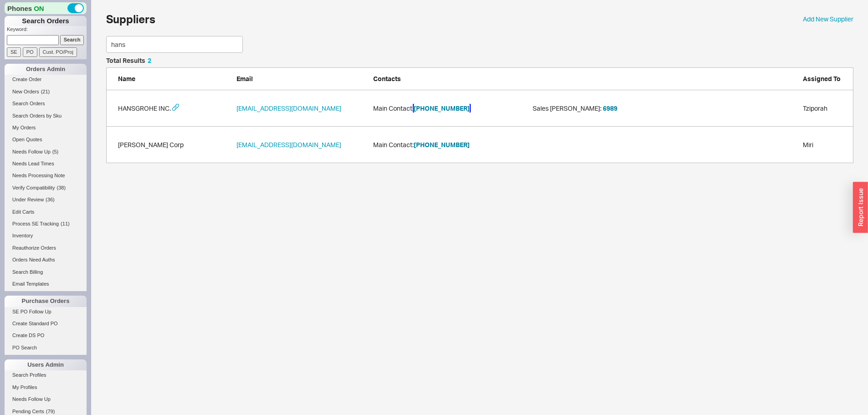  Describe the element at coordinates (145, 108) in the screenshot. I see `a: HANSGROHE INC.` at that location.